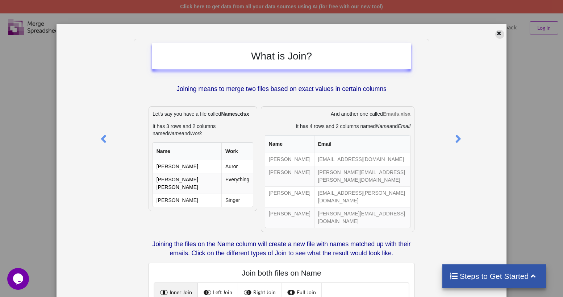 The image size is (563, 297). Describe the element at coordinates (237, 200) in the screenshot. I see `td: Singer` at that location.